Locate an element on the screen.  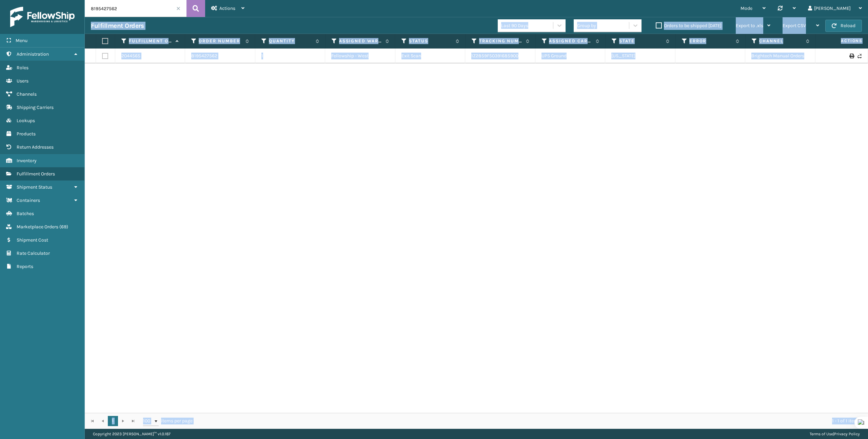
span: Lookups is located at coordinates (26, 120).